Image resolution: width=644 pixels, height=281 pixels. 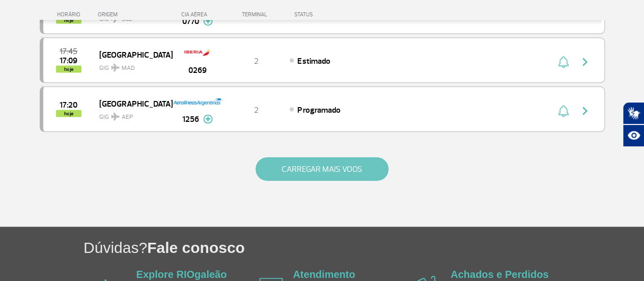 What do you see at coordinates (364, 247) in the screenshot?
I see `h1: Dúvidas?` at bounding box center [364, 247].